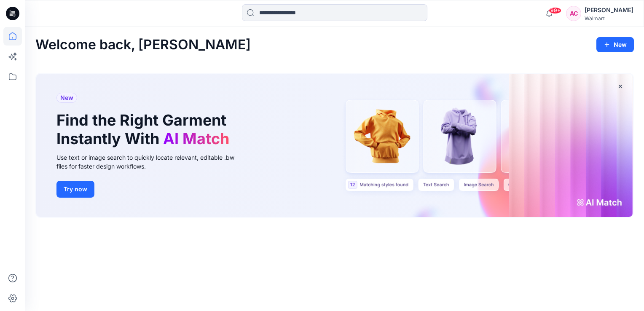  Describe the element at coordinates (75, 189) in the screenshot. I see `button: Try now` at that location.